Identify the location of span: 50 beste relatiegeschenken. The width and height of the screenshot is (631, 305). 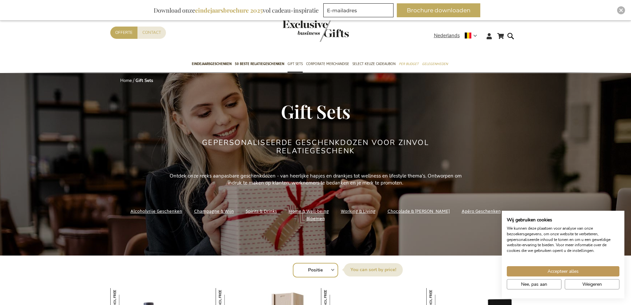
(260, 64).